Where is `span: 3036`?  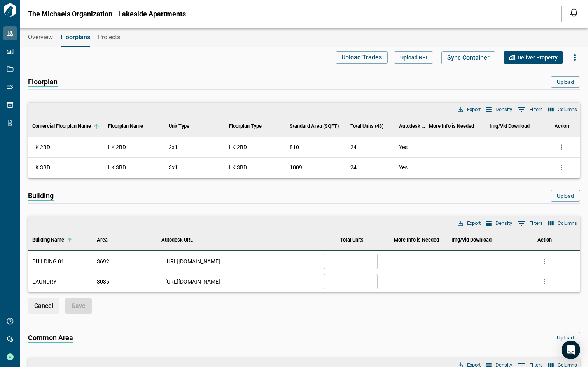
span: 3036 is located at coordinates (103, 282).